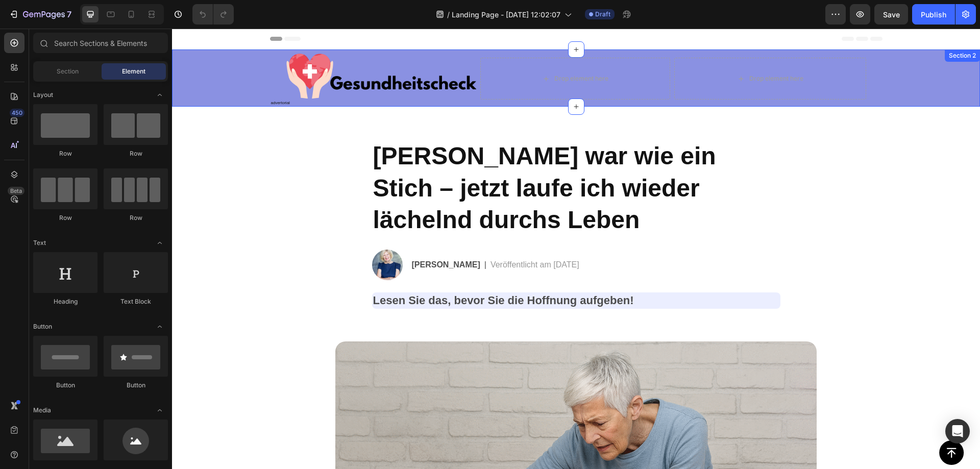  What do you see at coordinates (957, 431) in the screenshot?
I see `div: Open Intercom Messenger` at bounding box center [957, 431].